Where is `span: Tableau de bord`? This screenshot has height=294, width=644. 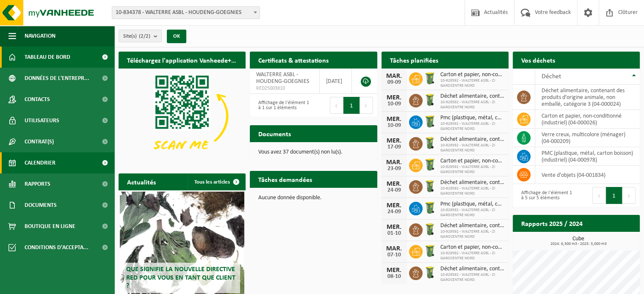 span: Tableau de bord is located at coordinates (47, 57).